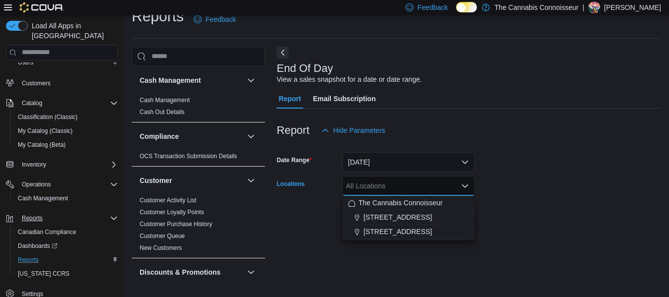 Image resolution: width=669 pixels, height=297 pixels. I want to click on input: Dark Mode, so click(467, 7).